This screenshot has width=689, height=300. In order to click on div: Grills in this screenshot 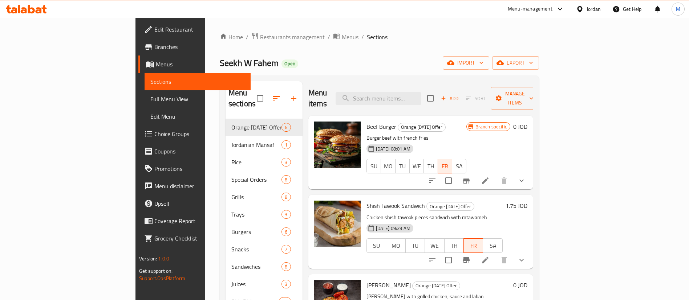, I will do `click(256, 197)`.